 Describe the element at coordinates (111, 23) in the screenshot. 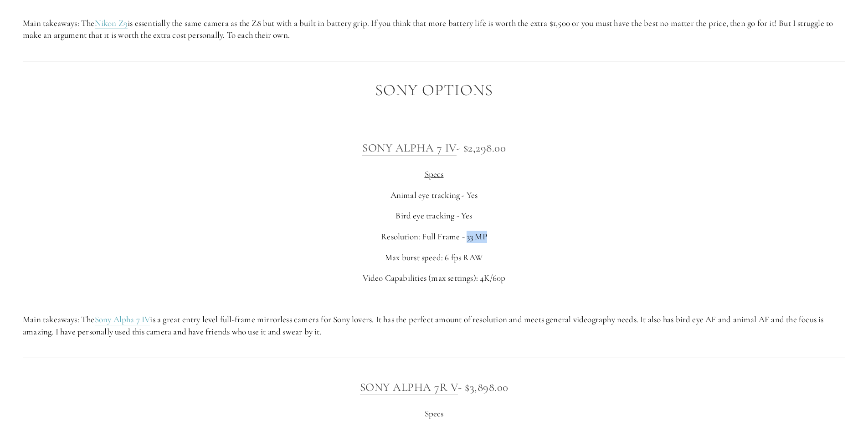

I see `a: Nikon Z9` at that location.